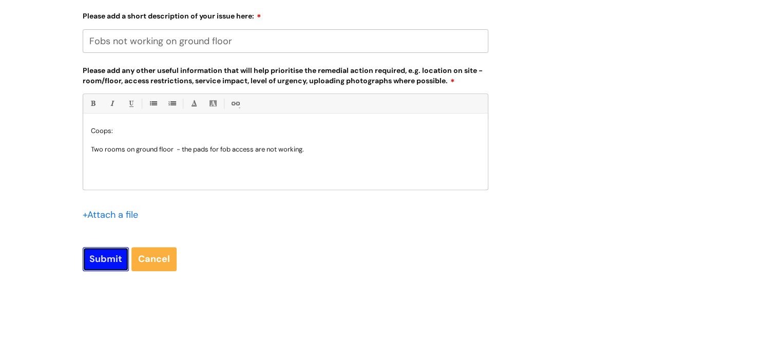 This screenshot has height=357, width=781. What do you see at coordinates (130, 103) in the screenshot?
I see `a: Underline(Ctrl-U)` at bounding box center [130, 103].